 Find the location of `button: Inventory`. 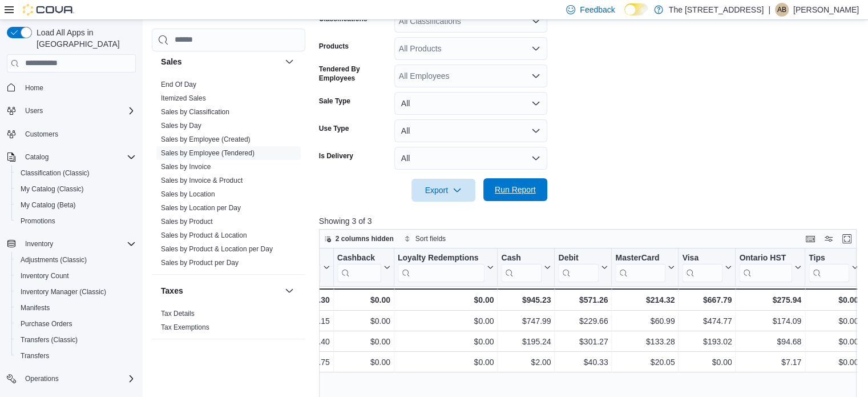

button: Inventory is located at coordinates (39, 244).